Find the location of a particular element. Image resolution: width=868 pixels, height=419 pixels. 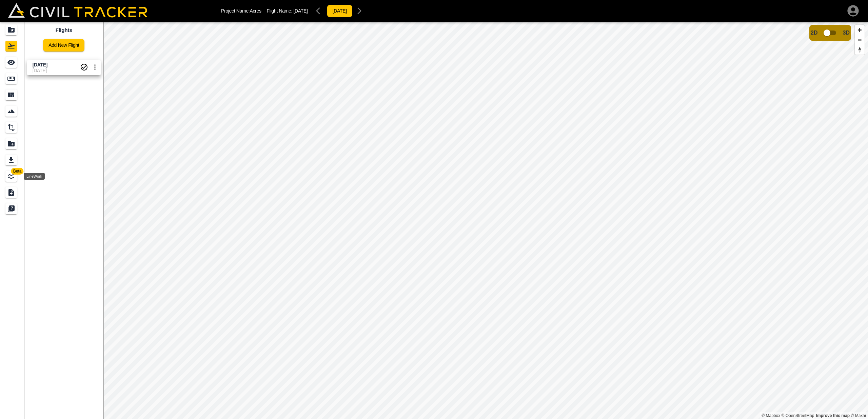

img: Civil Tracker is located at coordinates (77, 10).